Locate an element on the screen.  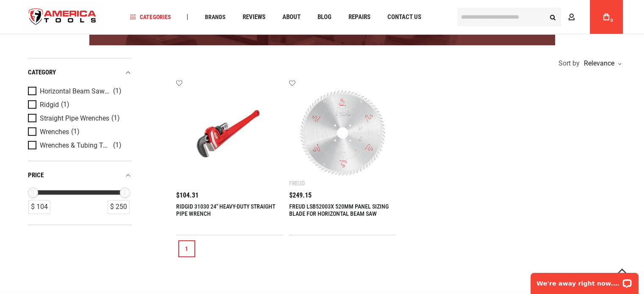
p: We're away right now. Please check back later! is located at coordinates (54, 16).